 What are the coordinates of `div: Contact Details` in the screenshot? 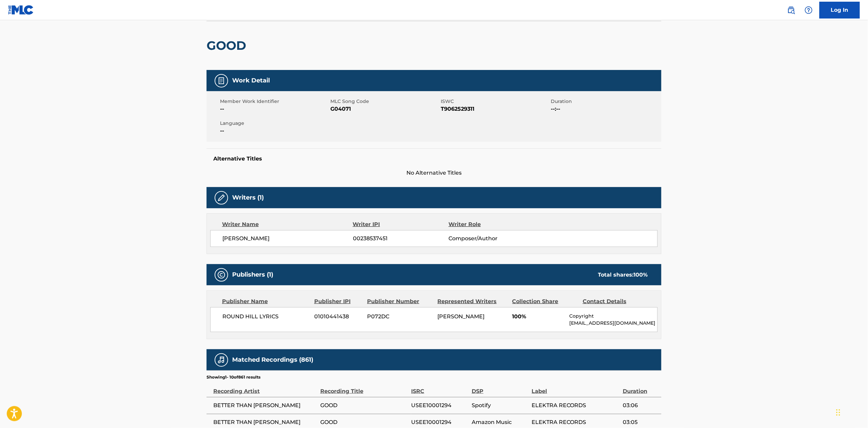 It's located at (616, 302).